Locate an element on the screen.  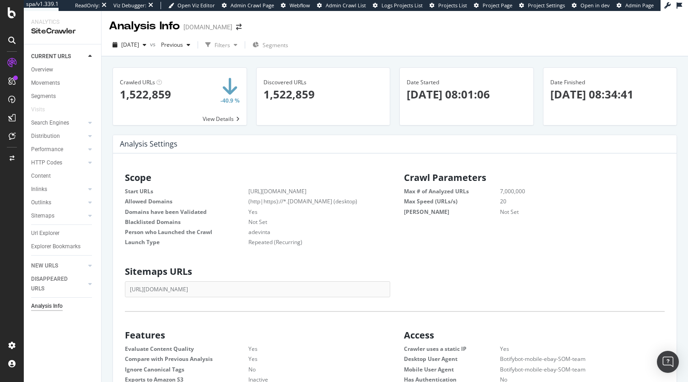
p: 1,522,859 is located at coordinates (323, 94).